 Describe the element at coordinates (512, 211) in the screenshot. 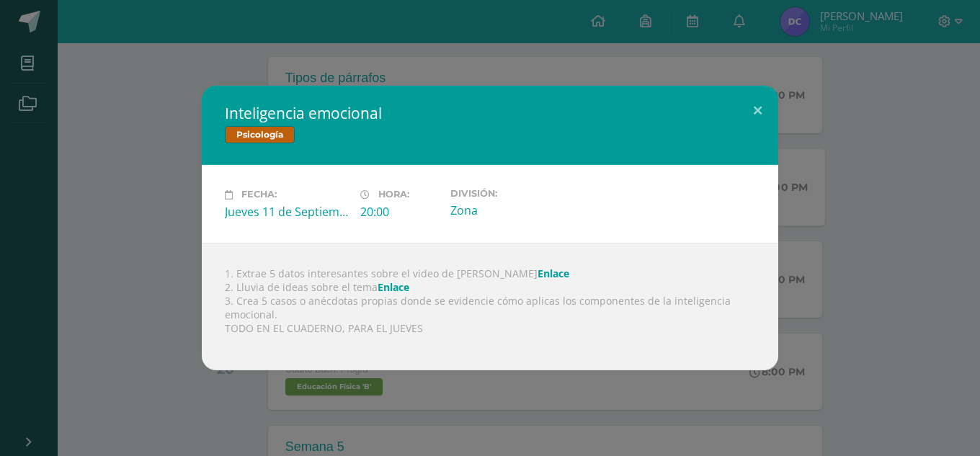

I see `div: Zona` at that location.